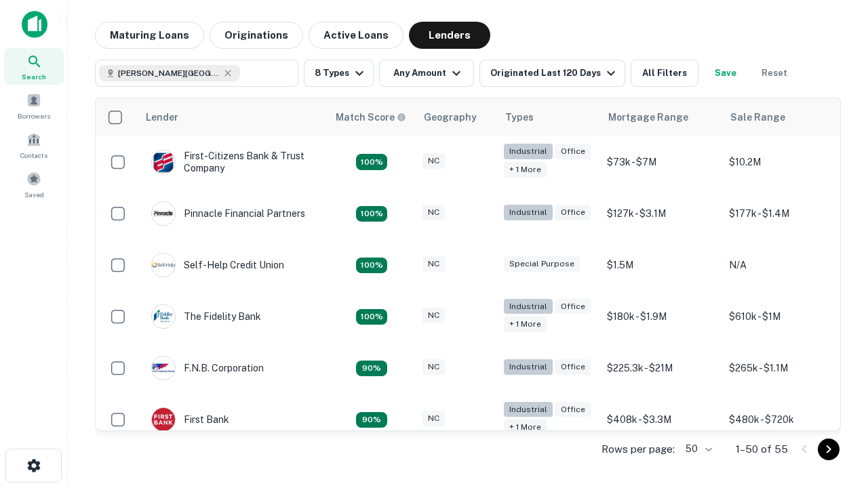 The width and height of the screenshot is (868, 488). I want to click on a: Saved, so click(34, 184).